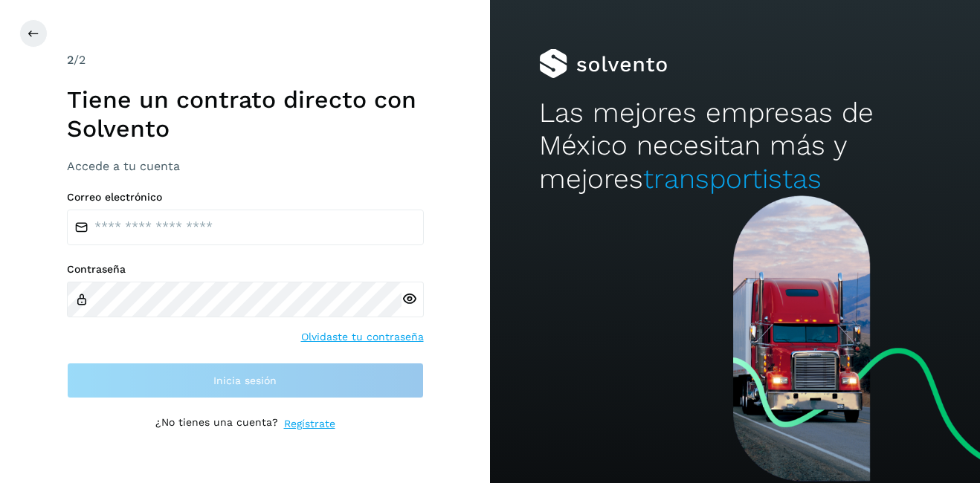  I want to click on span: Inicia sesión, so click(244, 380).